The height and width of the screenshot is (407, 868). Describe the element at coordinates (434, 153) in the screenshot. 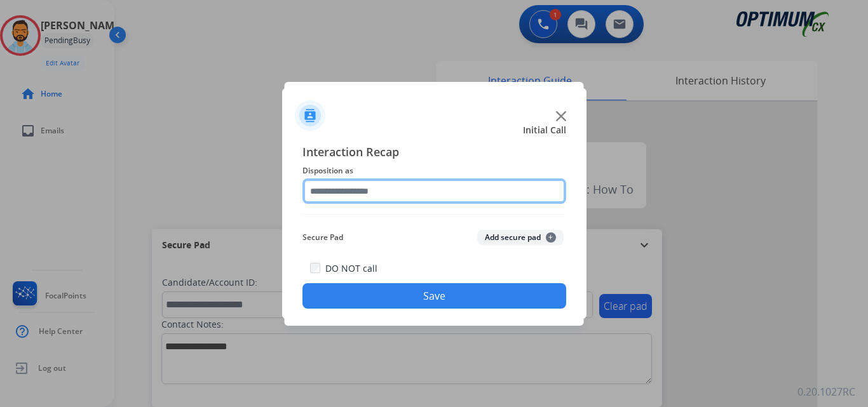

I see `span: Interaction Recap` at that location.